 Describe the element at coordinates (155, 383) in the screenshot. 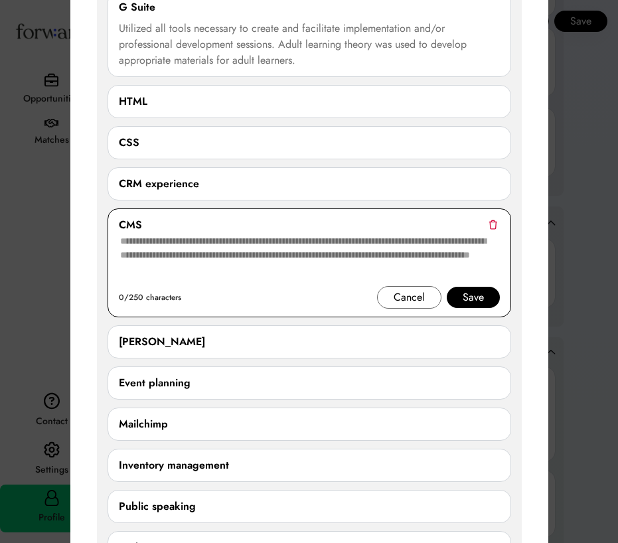

I see `div: Event planning` at that location.